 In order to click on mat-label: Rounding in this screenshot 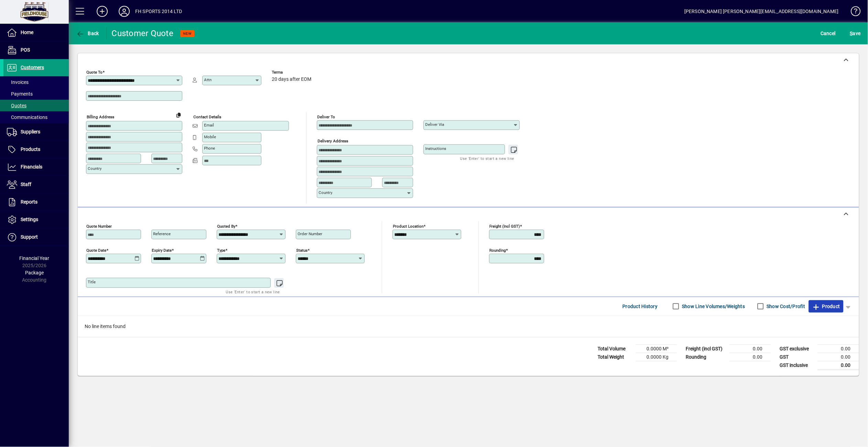, I will do `click(498, 250)`.